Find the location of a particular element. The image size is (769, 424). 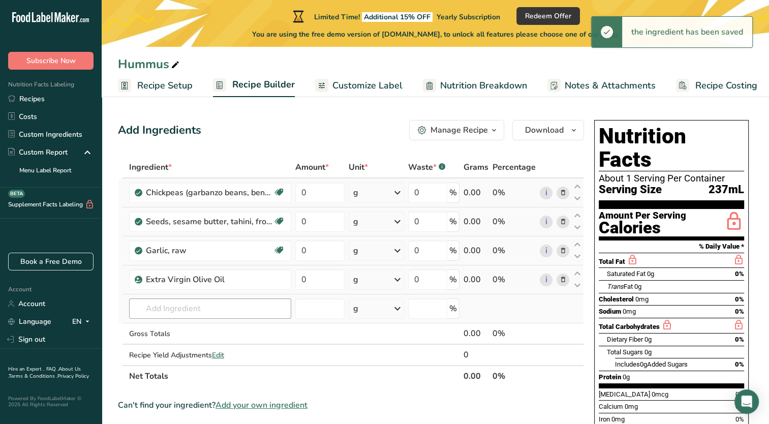

span: Total Sugars is located at coordinates (624, 352).